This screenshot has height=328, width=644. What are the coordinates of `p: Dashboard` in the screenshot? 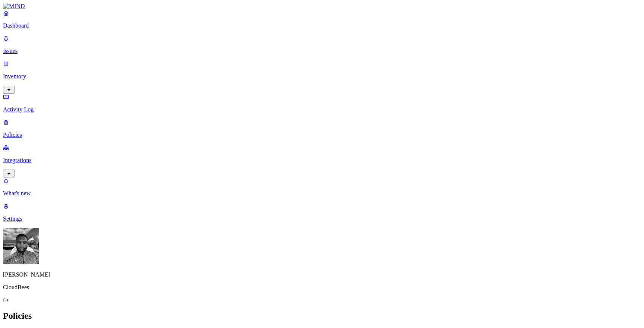 It's located at (322, 26).